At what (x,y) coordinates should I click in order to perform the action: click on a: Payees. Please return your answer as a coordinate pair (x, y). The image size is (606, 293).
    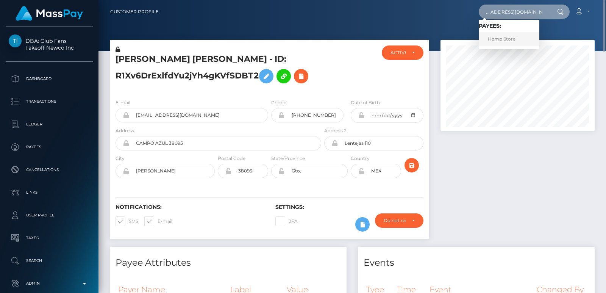
    Looking at the image, I should click on (49, 147).